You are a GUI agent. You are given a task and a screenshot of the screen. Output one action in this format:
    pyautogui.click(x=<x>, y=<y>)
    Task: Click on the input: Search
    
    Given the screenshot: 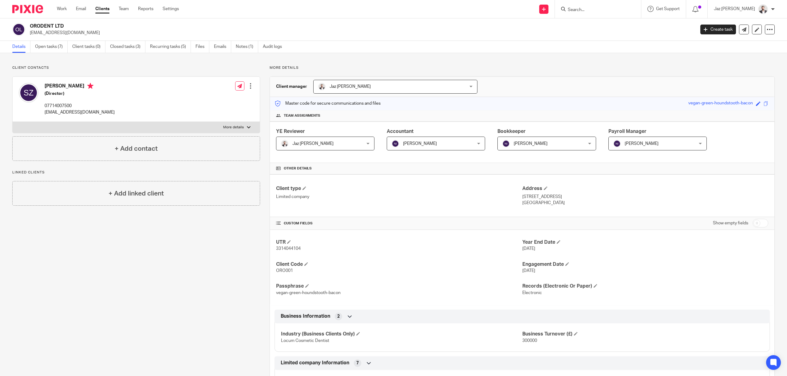 What is the action you would take?
    pyautogui.click(x=595, y=10)
    